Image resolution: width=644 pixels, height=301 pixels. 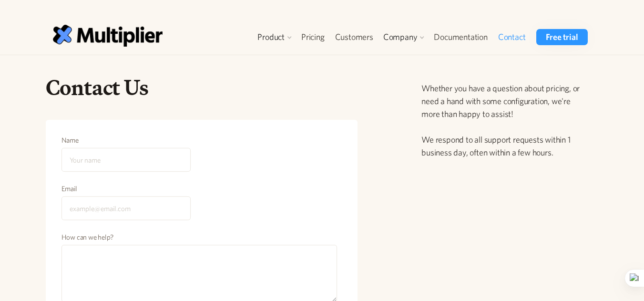 I want to click on input: Your name, so click(x=126, y=160).